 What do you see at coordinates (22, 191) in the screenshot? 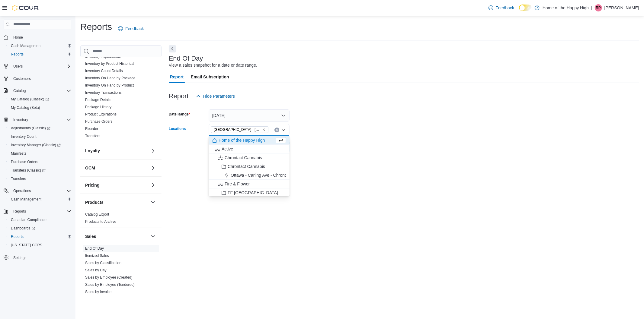
I see `button: Operations` at bounding box center [22, 191].